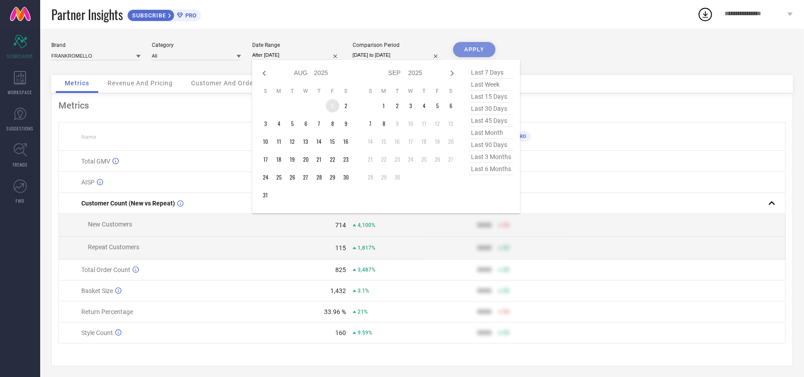 This screenshot has width=804, height=377. What do you see at coordinates (341, 225) in the screenshot?
I see `div: 714` at bounding box center [341, 225].